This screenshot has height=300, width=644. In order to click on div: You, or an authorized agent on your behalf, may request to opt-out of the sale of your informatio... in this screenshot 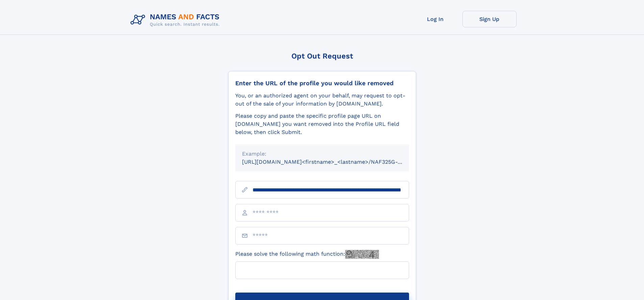, I will do `click(322, 100)`.